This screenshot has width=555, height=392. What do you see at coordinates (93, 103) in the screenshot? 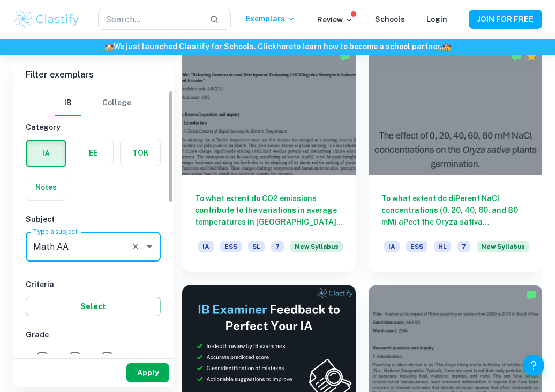
I see `div: Filter type choice` at bounding box center [93, 103].